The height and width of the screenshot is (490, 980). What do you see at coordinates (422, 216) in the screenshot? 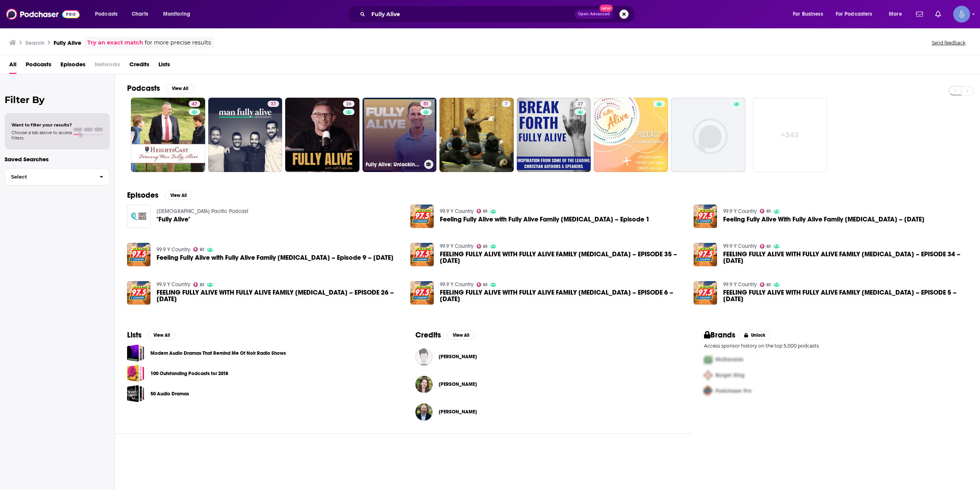
I see `img: Feeling Fully Alive with Fully Alive Family Chiropractic – Episode 1` at bounding box center [422, 216].